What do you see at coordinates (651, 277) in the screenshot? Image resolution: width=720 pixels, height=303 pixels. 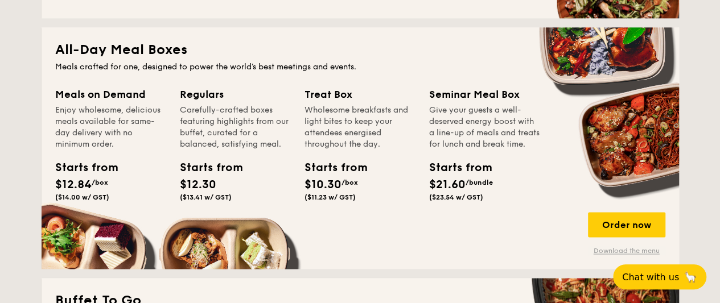 I see `span: Chat with us` at bounding box center [651, 277].